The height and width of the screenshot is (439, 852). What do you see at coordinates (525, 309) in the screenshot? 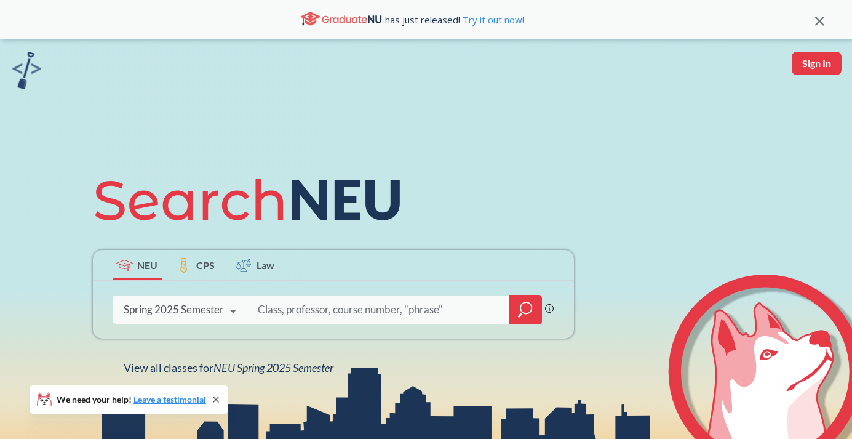
I see `svg: magnifying glass` at bounding box center [525, 309].